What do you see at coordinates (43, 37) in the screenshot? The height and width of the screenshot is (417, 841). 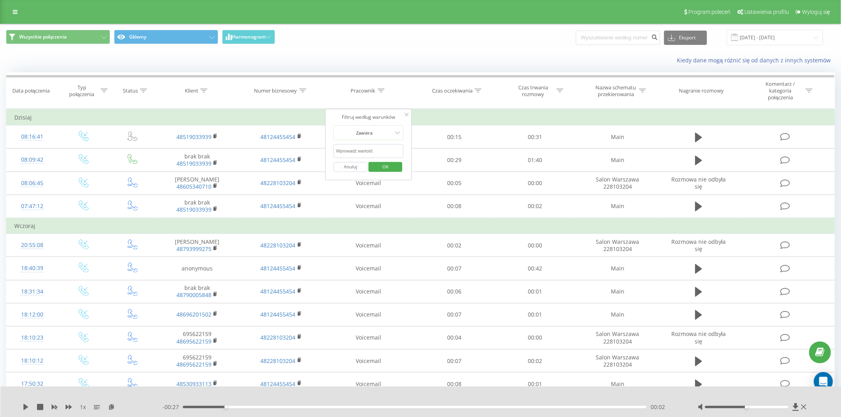 I see `span: Wszystkie połączenia` at bounding box center [43, 37].